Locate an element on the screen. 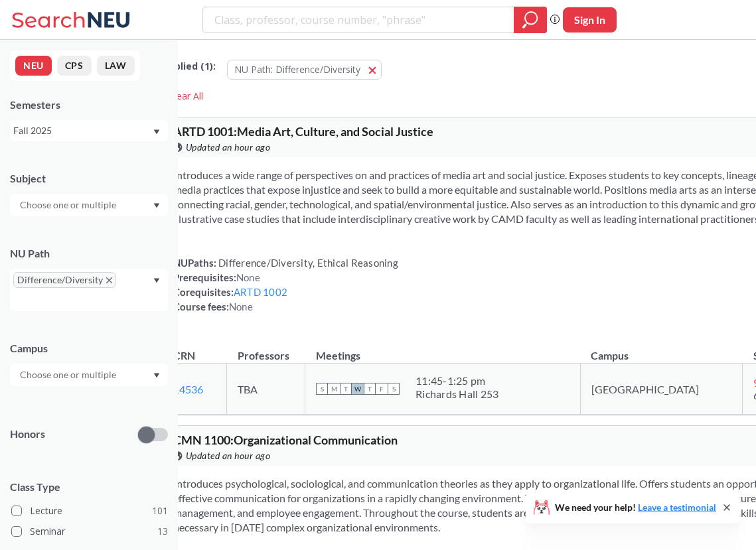 Image resolution: width=756 pixels, height=550 pixels. span: 13 is located at coordinates (163, 531).